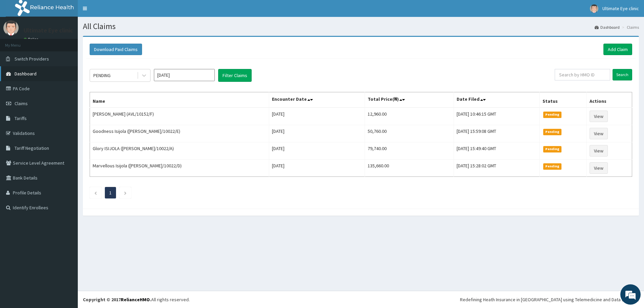 This screenshot has width=644, height=308. Describe the element at coordinates (125, 193) in the screenshot. I see `a: Next page` at that location.